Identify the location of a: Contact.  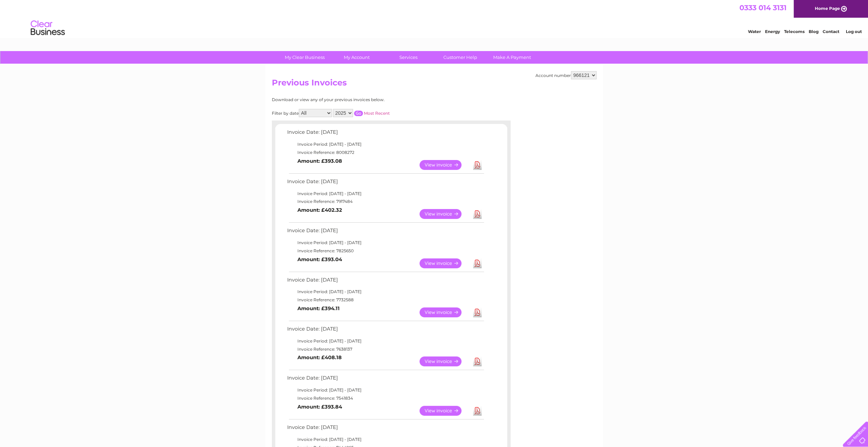
(831, 31).